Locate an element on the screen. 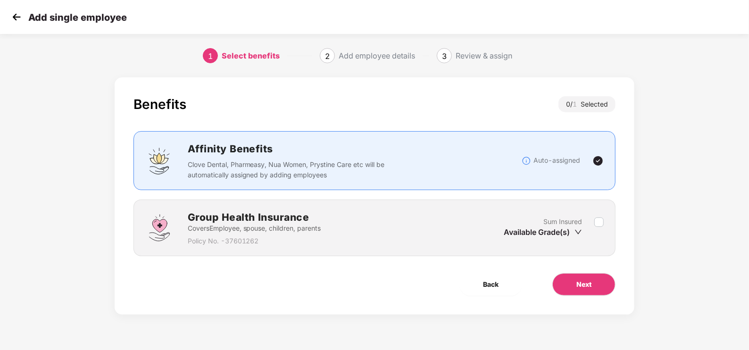 This screenshot has width=749, height=350. p: Clove Dental, Pharmeasy, Nua Women, Prystine Care etc will be automatically assigned by adding em... is located at coordinates (288, 170).